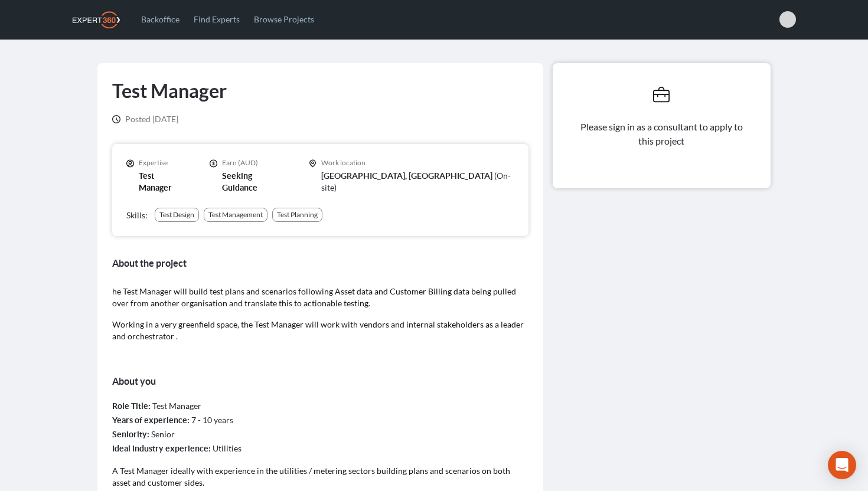  What do you see at coordinates (320, 477) in the screenshot?
I see `p: A Test Manager ideally with experience in the utilities / metering sectors building plans and sce...` at bounding box center [320, 477].